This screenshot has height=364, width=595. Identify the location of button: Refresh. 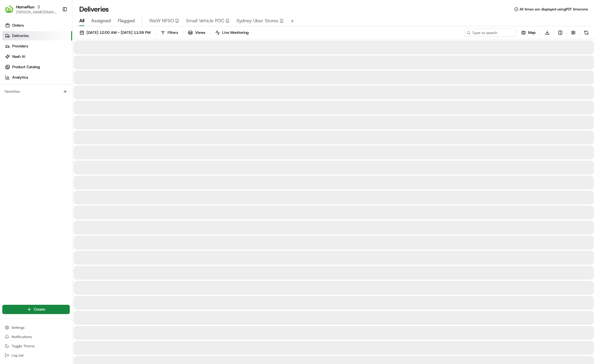
(586, 33).